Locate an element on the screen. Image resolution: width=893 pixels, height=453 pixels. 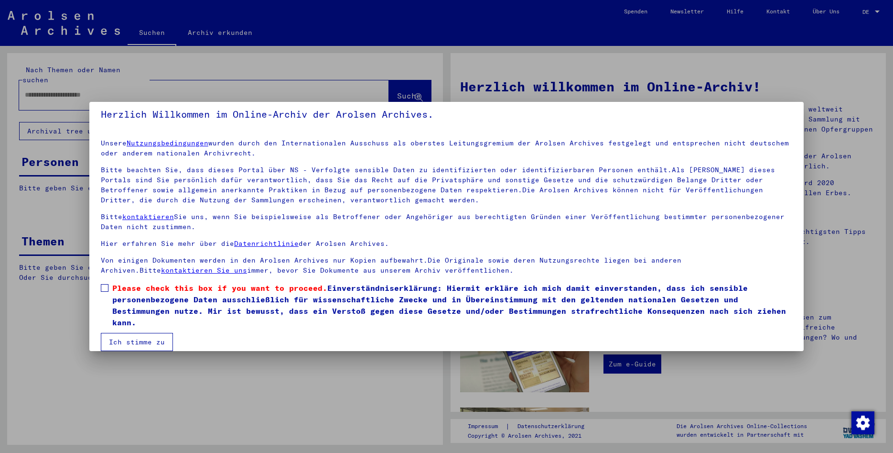
img: Zustimmung ändern is located at coordinates (863, 422).